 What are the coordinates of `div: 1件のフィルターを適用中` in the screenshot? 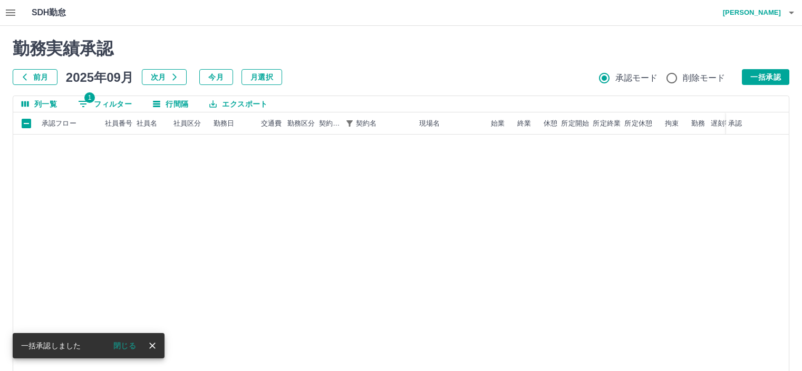 It's located at (350, 123).